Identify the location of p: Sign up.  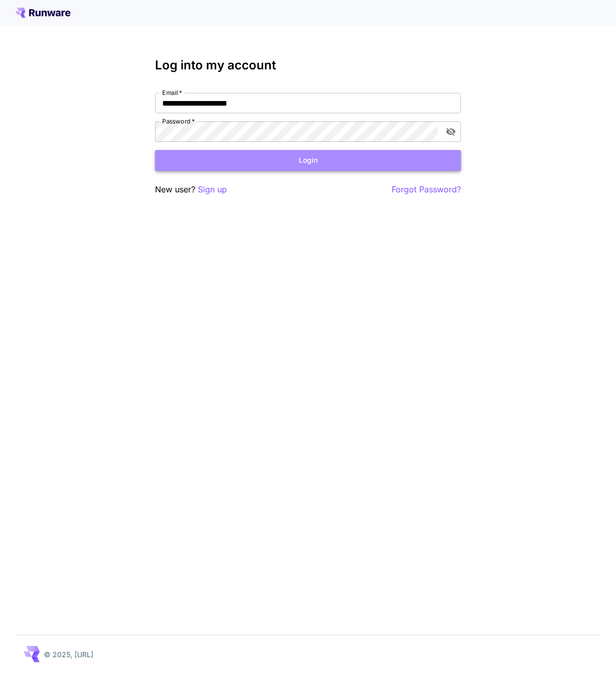
(212, 189).